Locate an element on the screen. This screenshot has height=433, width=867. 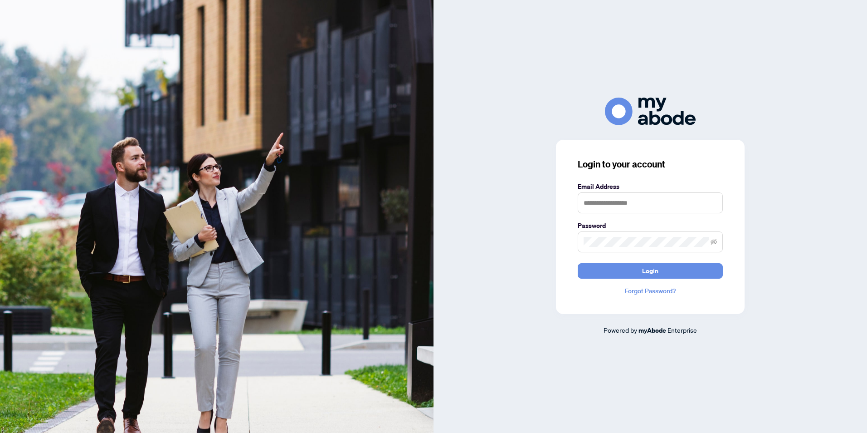
span: eye-invisible is located at coordinates (714, 242).